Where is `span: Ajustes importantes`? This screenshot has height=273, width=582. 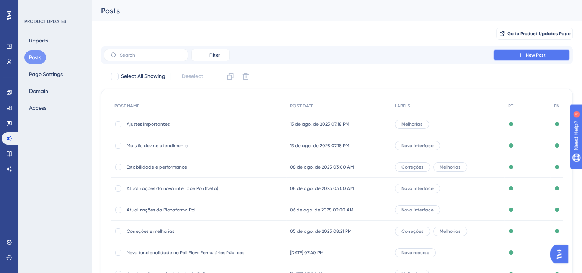
span: Ajustes importantes is located at coordinates (188, 124).